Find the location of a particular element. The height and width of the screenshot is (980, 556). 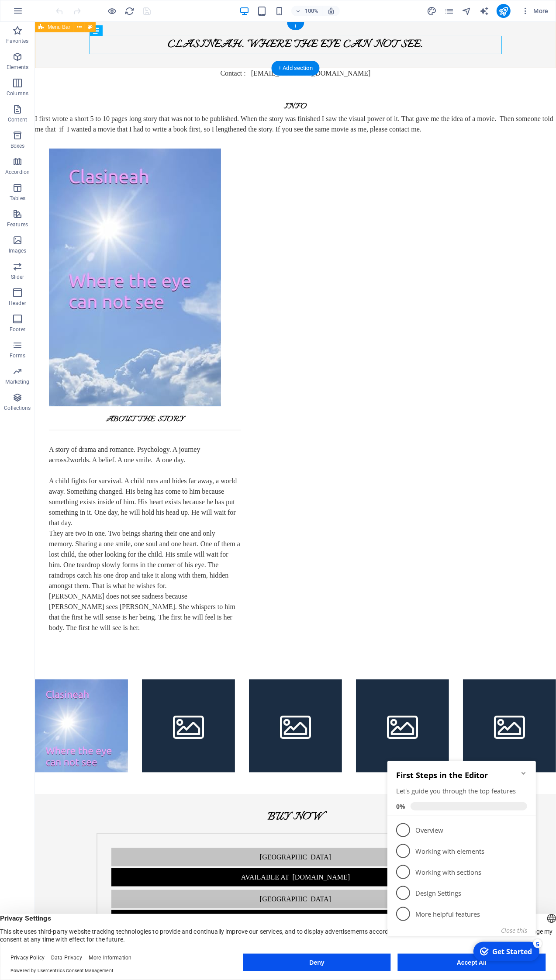

div: + Add section is located at coordinates (295, 68).